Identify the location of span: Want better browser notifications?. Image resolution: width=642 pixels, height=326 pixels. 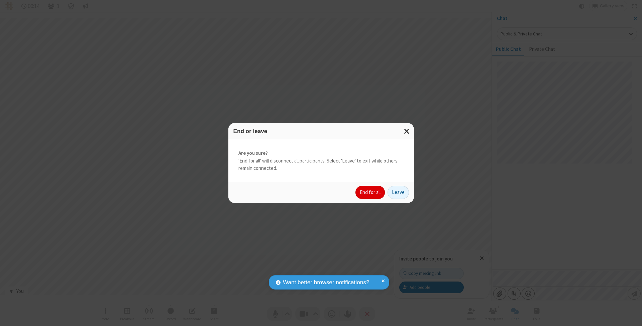
(326, 282).